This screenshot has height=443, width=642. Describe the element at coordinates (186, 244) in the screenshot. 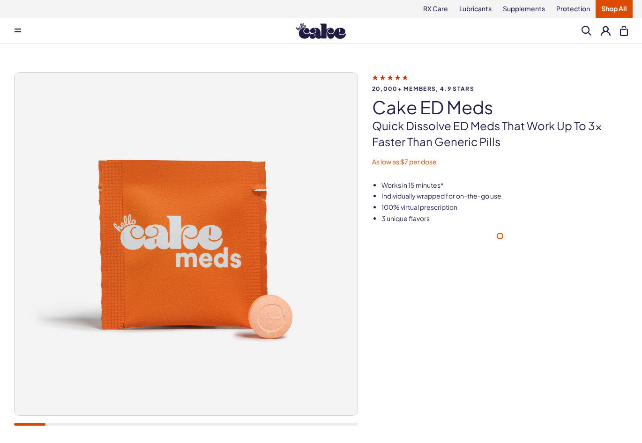

I see `img: Cake ED Meds` at that location.